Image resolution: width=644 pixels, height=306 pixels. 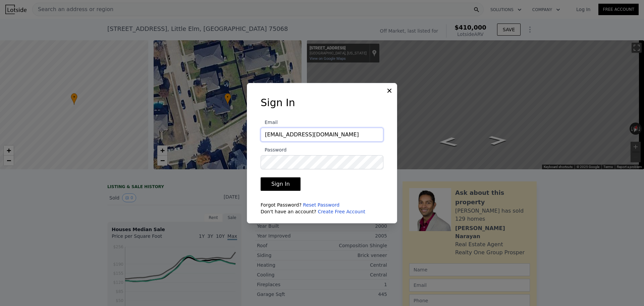 What do you see at coordinates (322, 103) in the screenshot?
I see `h3: Sign In` at bounding box center [322, 103].